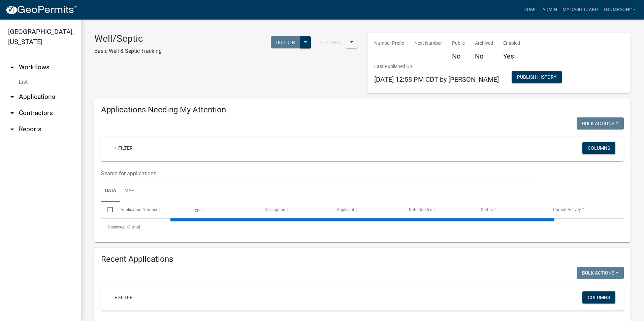 Image resolution: width=644 pixels, height=321 pixels. Describe the element at coordinates (458, 43) in the screenshot. I see `p: Public` at that location.